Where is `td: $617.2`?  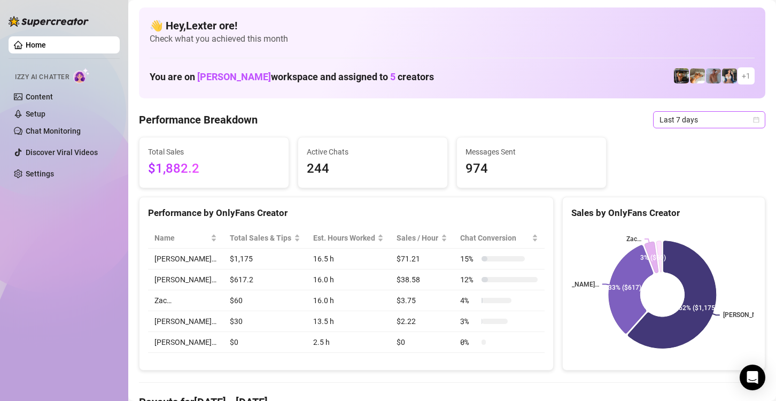
td: $617.2 is located at coordinates (265, 279).